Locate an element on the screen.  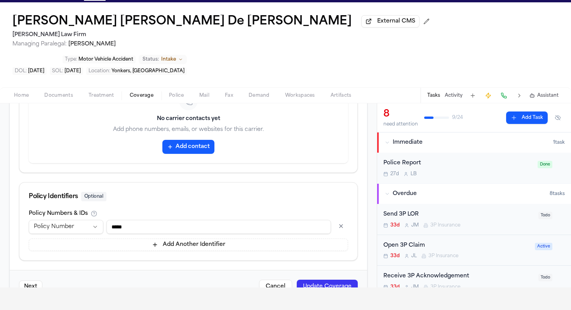
span: Immediate is located at coordinates (408, 143).